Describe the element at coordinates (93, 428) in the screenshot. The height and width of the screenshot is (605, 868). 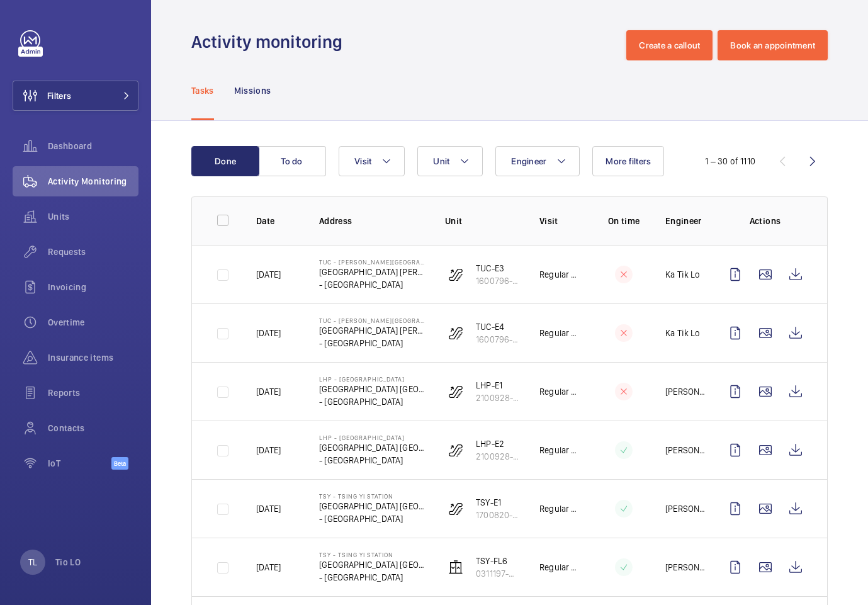
I see `span: Contacts` at that location.